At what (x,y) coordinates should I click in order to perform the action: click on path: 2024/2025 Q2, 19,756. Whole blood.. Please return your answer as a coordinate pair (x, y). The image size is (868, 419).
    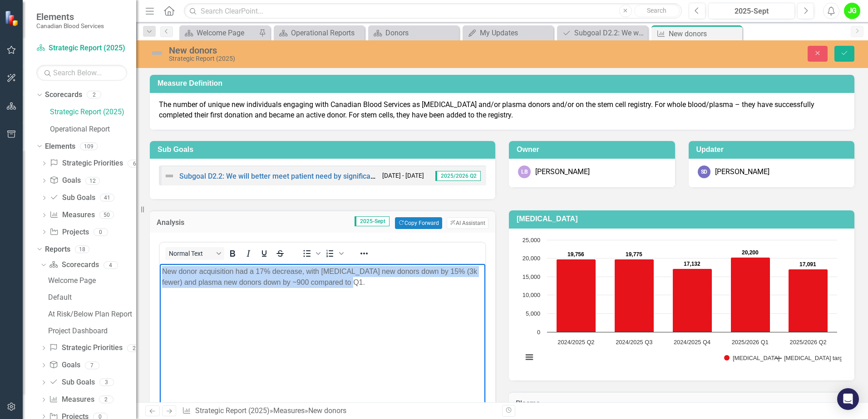
    Looking at the image, I should click on (576, 295).